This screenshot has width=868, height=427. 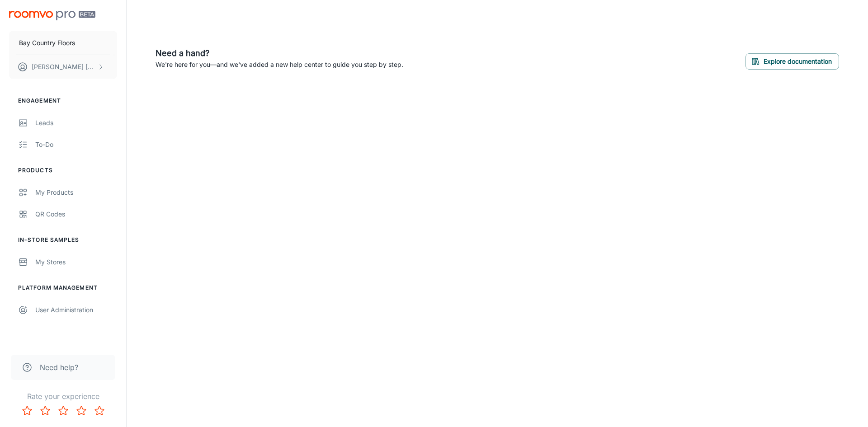 What do you see at coordinates (279, 64) in the screenshot?
I see `p: We're here for you—and we've added a new help center to guide you step by step.` at bounding box center [279, 64].